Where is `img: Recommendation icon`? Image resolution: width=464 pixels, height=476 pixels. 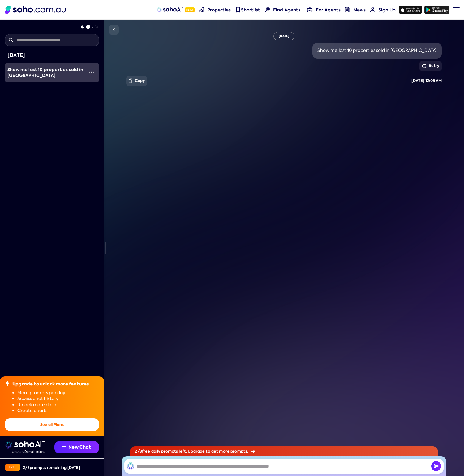
img: Recommendation icon is located at coordinates (64, 447).